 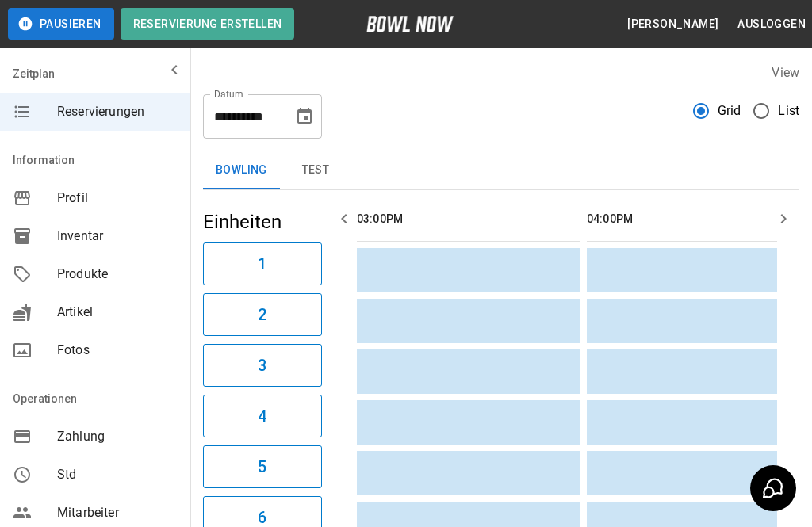 What do you see at coordinates (117, 312) in the screenshot?
I see `span: Artikel` at bounding box center [117, 312].